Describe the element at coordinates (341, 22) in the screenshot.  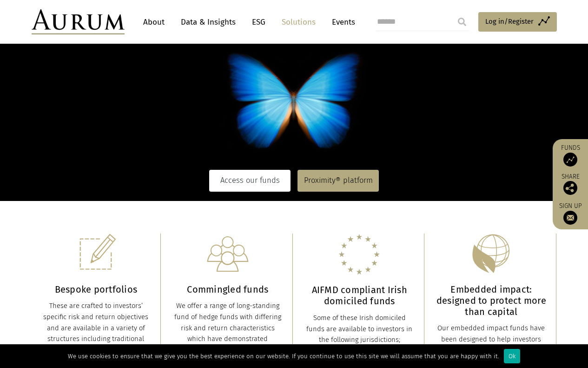
I see `a: Events` at that location.